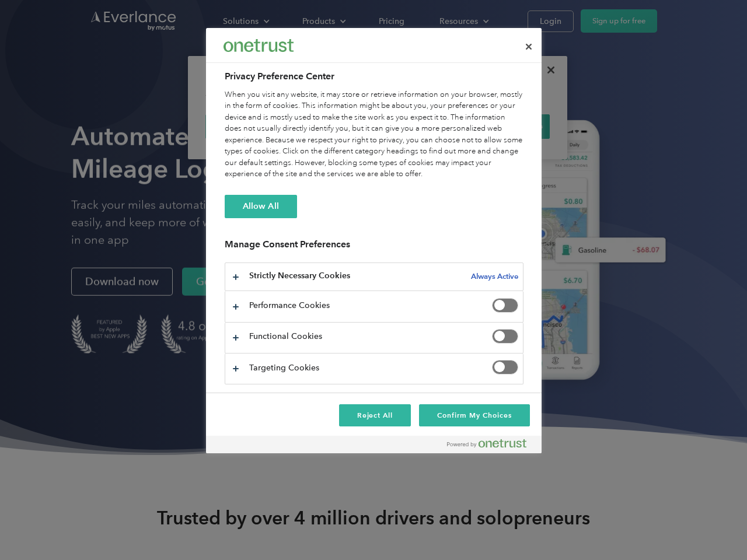 The height and width of the screenshot is (560, 747). I want to click on button: Allow All, so click(261, 206).